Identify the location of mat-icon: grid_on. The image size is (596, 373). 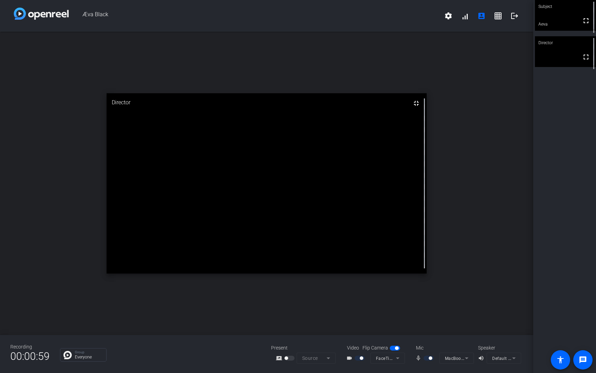
(498, 16).